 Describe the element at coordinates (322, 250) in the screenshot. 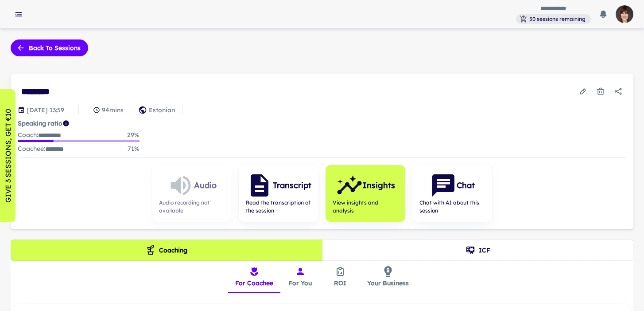

I see `div: theme selection` at that location.